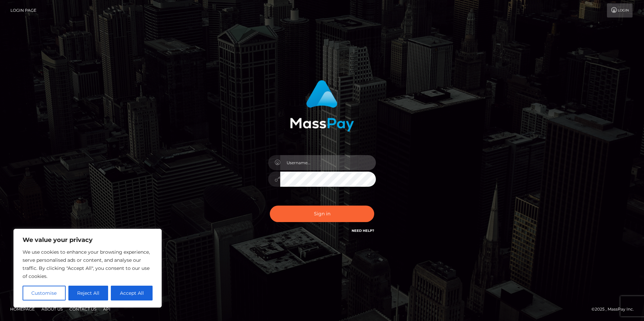 This screenshot has height=321, width=644. What do you see at coordinates (83, 309) in the screenshot?
I see `a: Contact Us` at bounding box center [83, 309].